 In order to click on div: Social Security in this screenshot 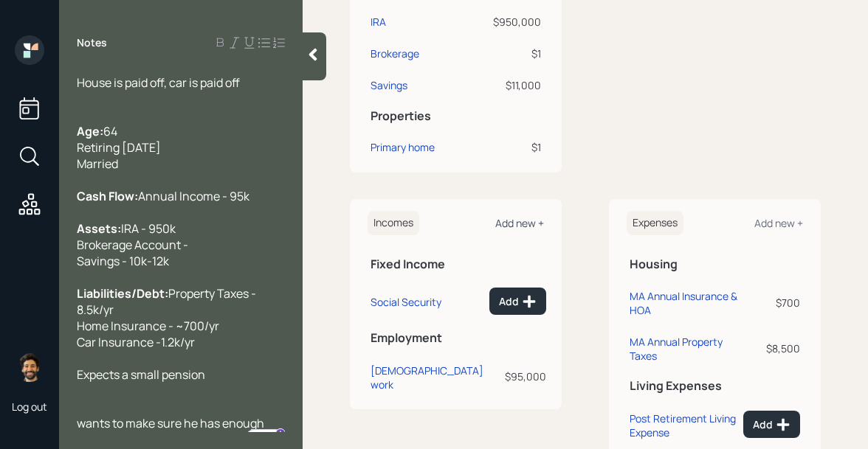, I will do `click(406, 302)`.